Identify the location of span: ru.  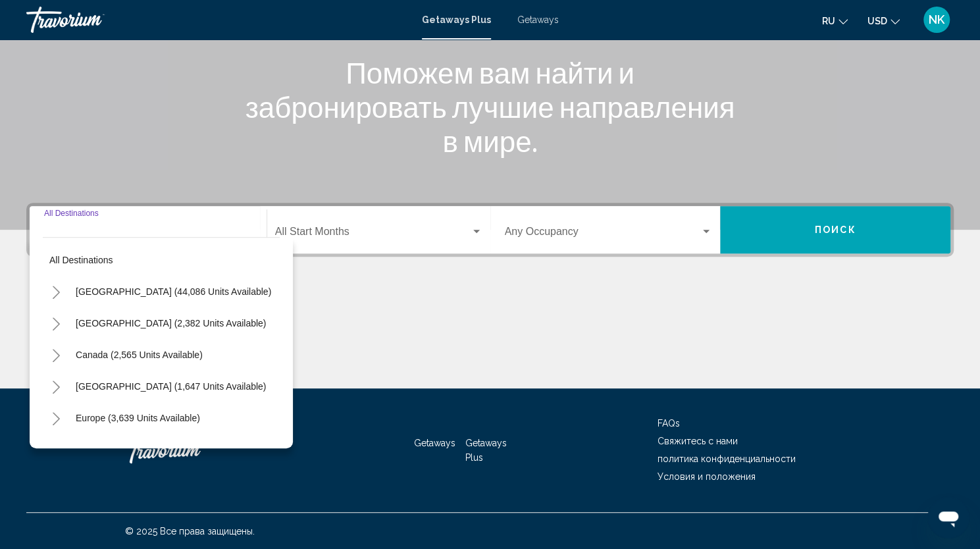
(829, 22).